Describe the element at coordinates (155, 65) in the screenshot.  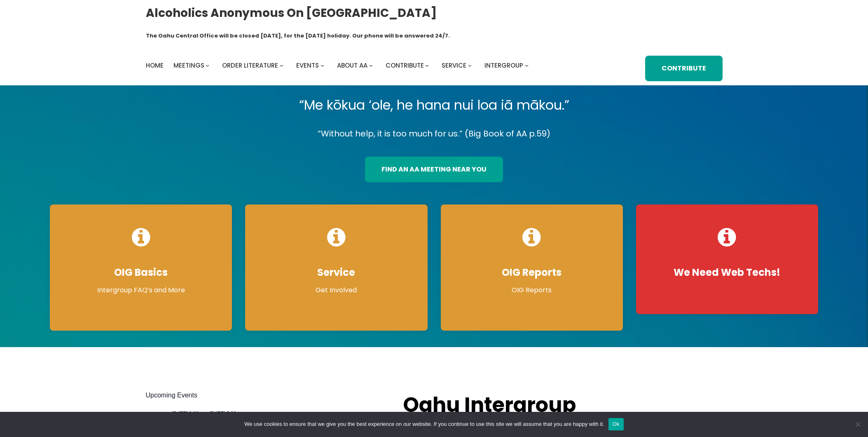
I see `a: Home` at that location.